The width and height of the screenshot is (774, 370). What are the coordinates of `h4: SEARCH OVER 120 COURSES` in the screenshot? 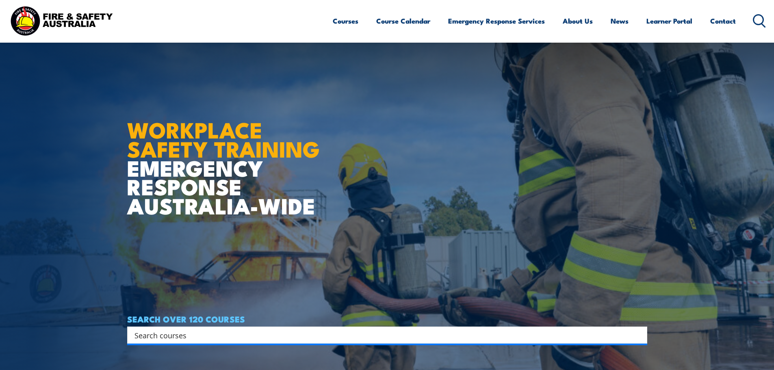 It's located at (387, 319).